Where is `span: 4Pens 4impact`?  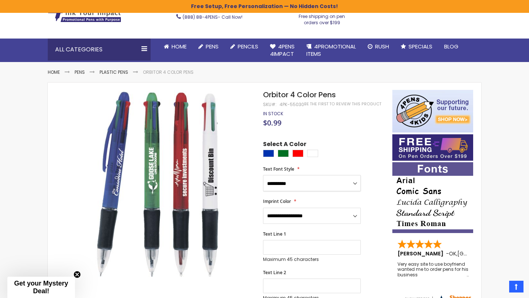 span: 4Pens 4impact is located at coordinates (282, 50).